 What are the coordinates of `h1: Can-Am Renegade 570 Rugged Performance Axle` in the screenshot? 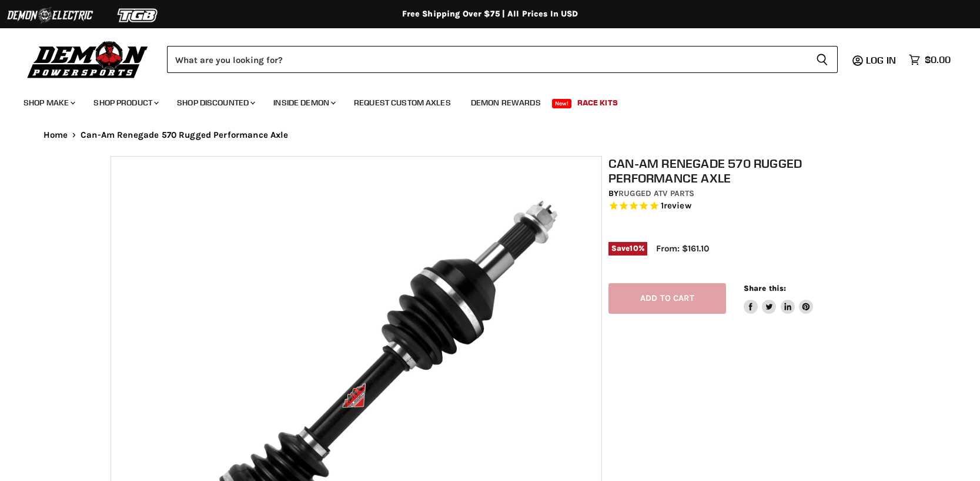 It's located at (742, 171).